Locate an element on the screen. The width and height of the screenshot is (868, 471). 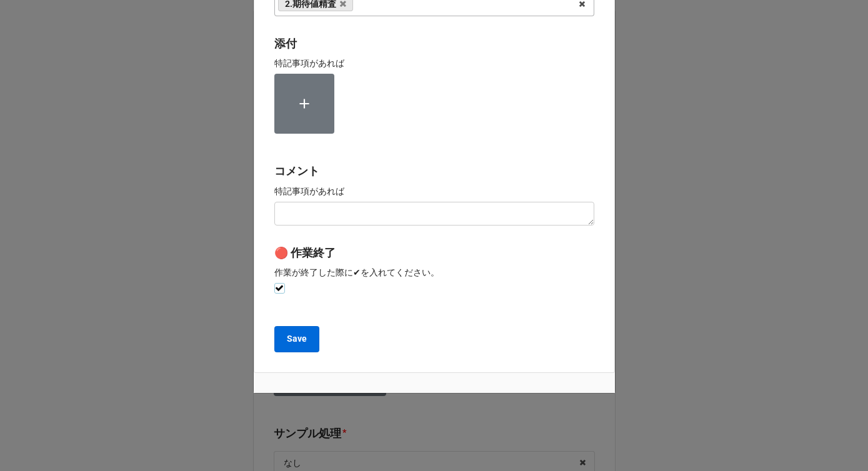
b: Save is located at coordinates (297, 339).